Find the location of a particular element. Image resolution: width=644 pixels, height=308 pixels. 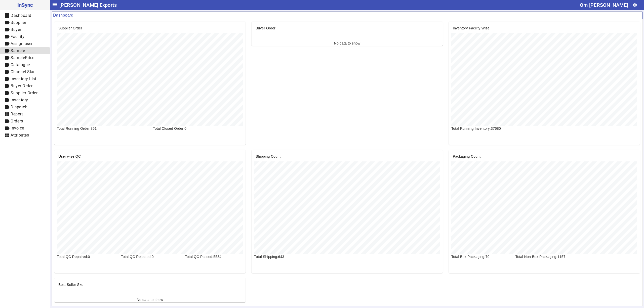

span: Report is located at coordinates (17, 114).